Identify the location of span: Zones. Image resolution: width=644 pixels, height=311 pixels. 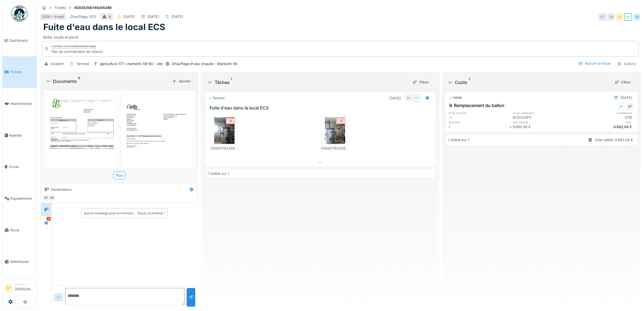
(21, 167).